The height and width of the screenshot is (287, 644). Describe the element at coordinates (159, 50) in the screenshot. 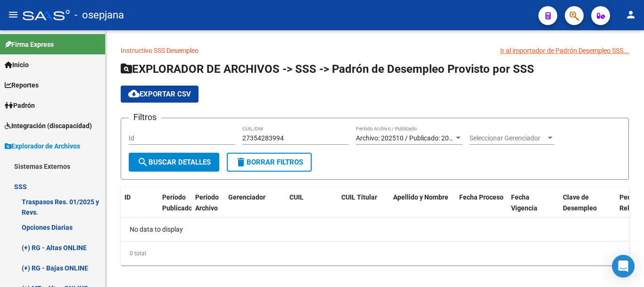

I see `a: Instructivo SSS Desempleo` at that location.